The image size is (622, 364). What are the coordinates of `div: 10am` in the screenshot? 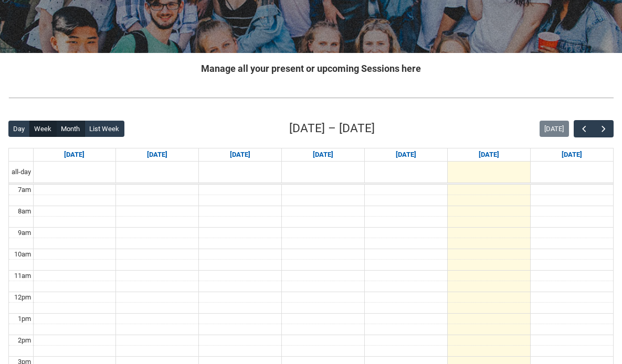 It's located at (23, 255).